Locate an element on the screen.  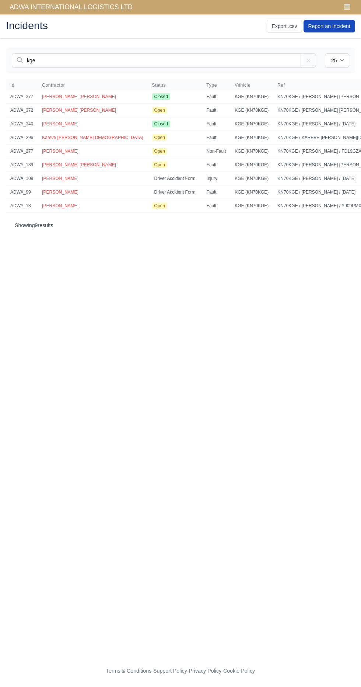
button: Toggle navigation is located at coordinates (347, 7).